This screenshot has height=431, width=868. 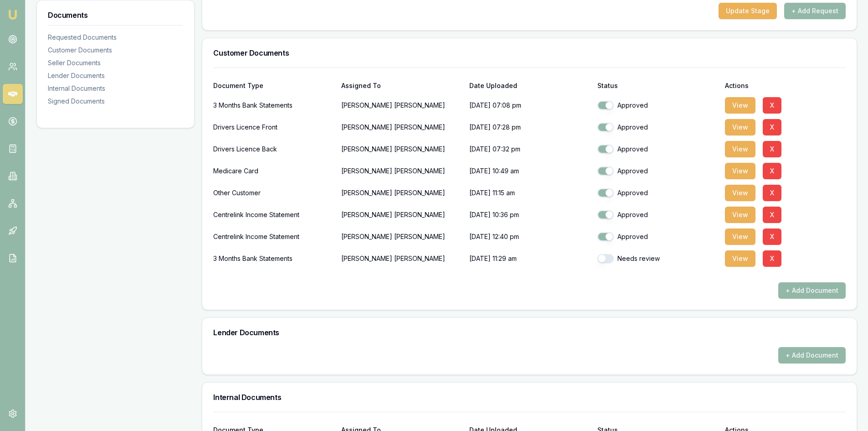 What do you see at coordinates (747, 11) in the screenshot?
I see `button: Update Stage` at bounding box center [747, 11].